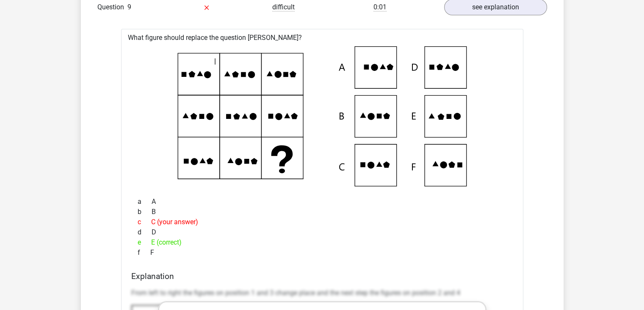  Describe the element at coordinates (322, 232) in the screenshot. I see `div: D` at that location.